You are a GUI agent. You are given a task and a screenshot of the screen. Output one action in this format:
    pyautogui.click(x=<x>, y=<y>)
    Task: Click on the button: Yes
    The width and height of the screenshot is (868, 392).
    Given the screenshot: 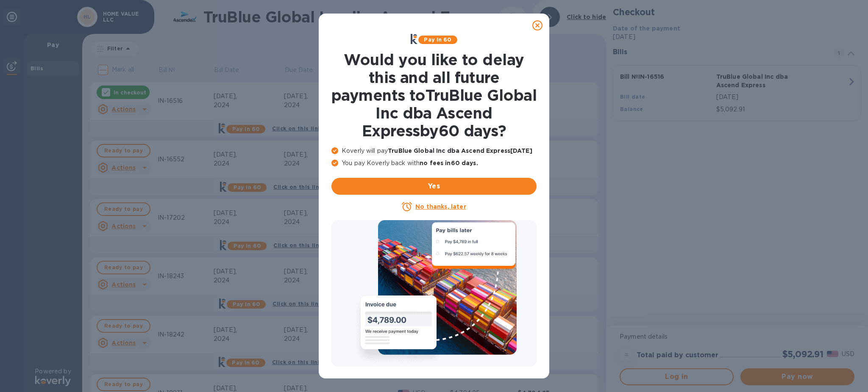 What is the action you would take?
    pyautogui.click(x=434, y=186)
    